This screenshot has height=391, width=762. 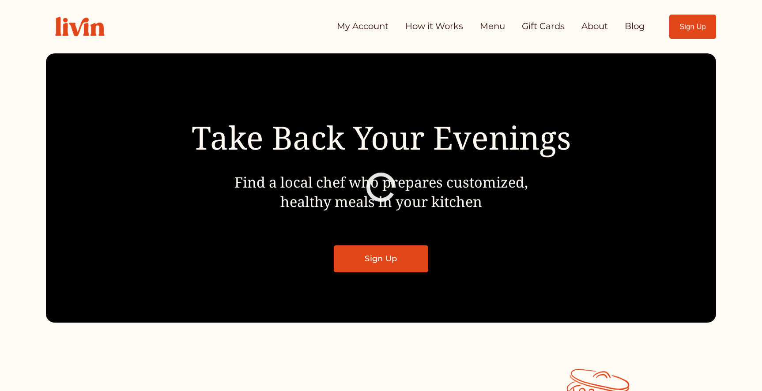 What do you see at coordinates (543, 26) in the screenshot?
I see `a: Gift Cards` at bounding box center [543, 26].